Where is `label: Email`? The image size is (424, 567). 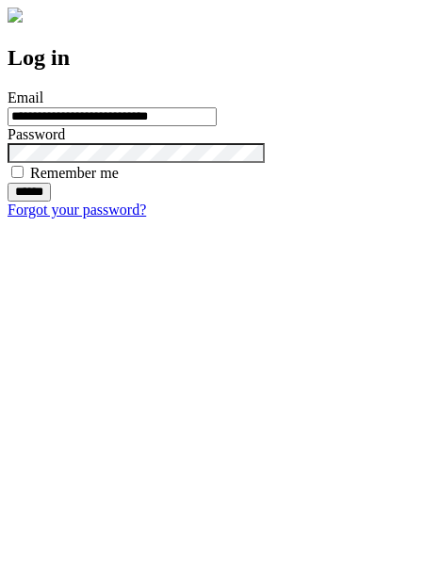
label: Email is located at coordinates (25, 97).